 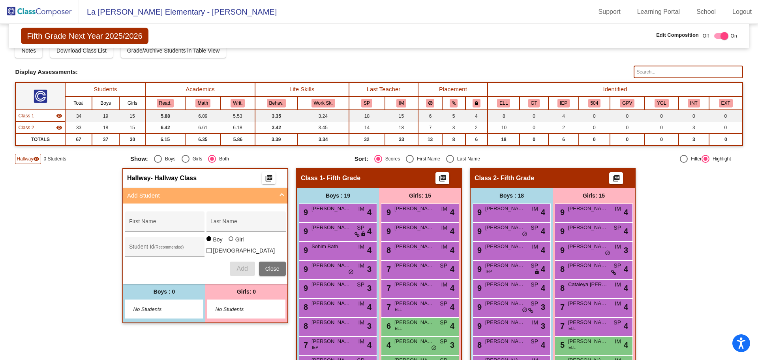 What do you see at coordinates (659, 12) in the screenshot?
I see `a: Learning Portal` at bounding box center [659, 12].